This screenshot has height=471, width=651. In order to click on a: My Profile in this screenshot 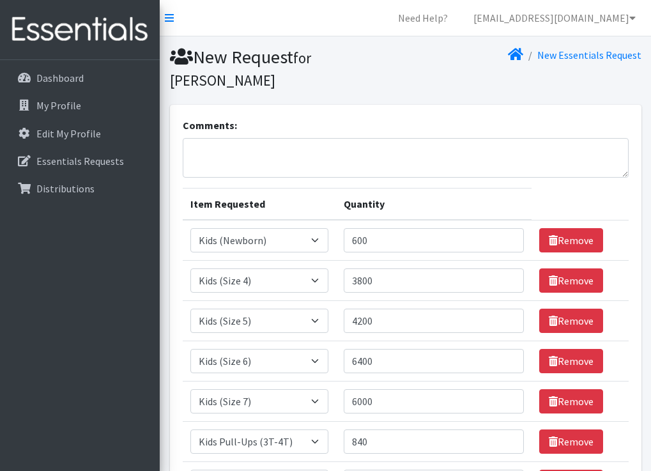, I will do `click(80, 105)`.